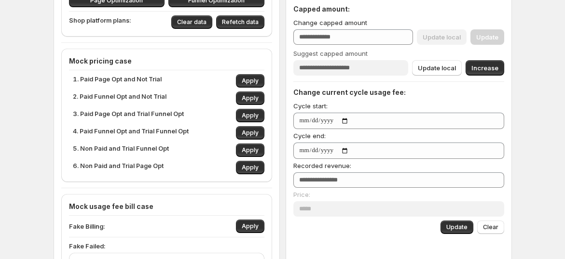  Describe the element at coordinates (330, 23) in the screenshot. I see `span: Change capped amount` at that location.